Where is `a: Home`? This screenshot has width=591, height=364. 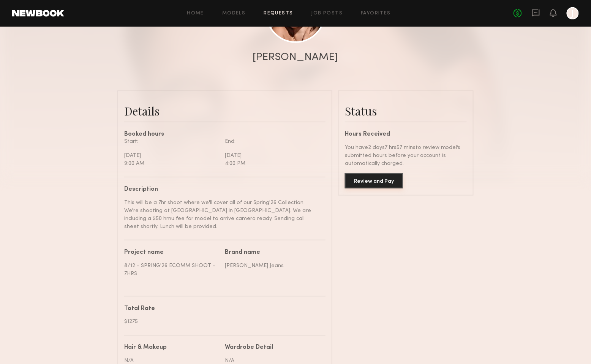
a: Home is located at coordinates (196, 13).